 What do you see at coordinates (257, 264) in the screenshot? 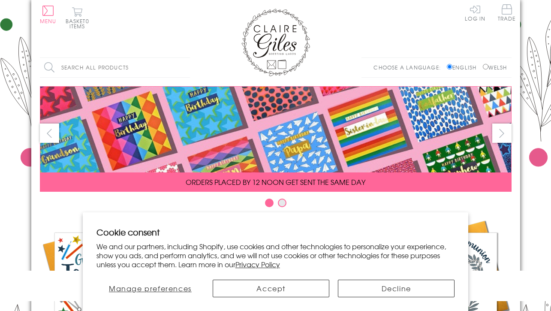
I see `a: Privacy Policy` at bounding box center [257, 264].